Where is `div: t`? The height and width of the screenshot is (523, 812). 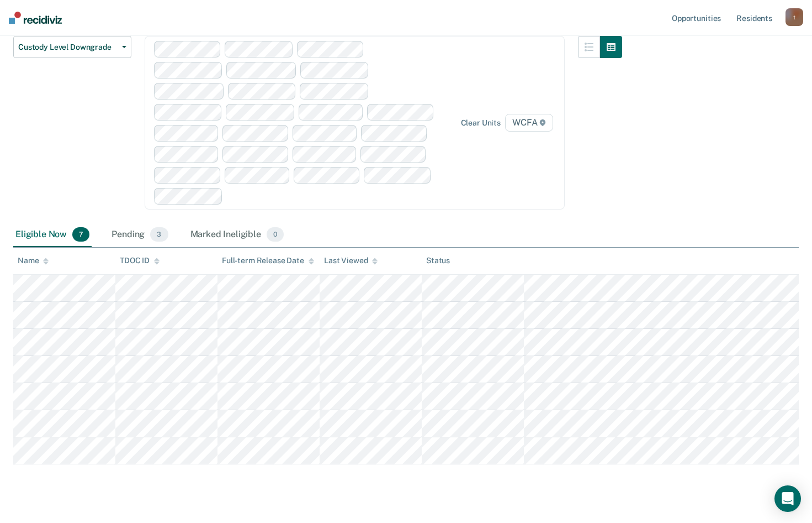 div: t is located at coordinates (795, 17).